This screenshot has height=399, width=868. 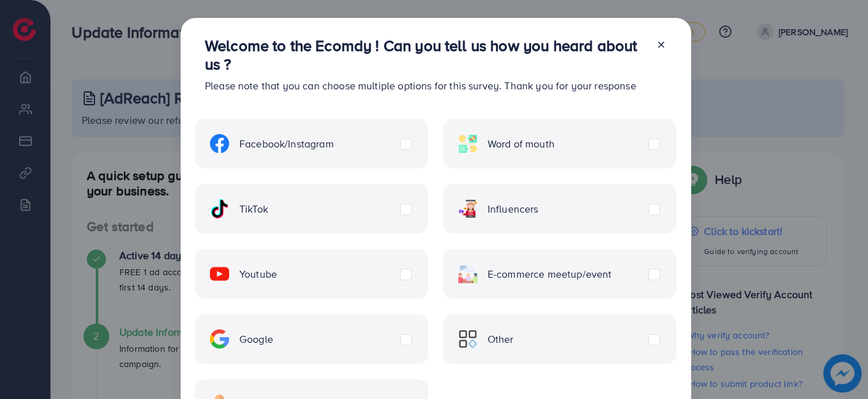 What do you see at coordinates (468, 339) in the screenshot?
I see `img: ic-other.99c3e012.svg` at bounding box center [468, 339].